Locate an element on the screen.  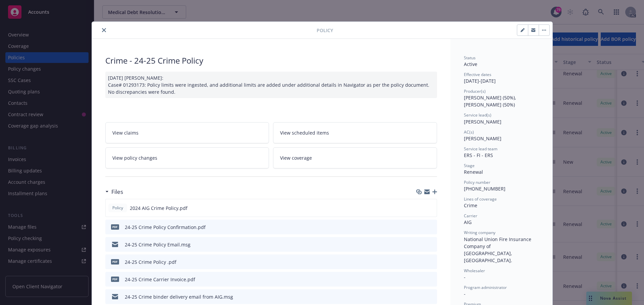
span: Lines of coverage is located at coordinates (480, 199).